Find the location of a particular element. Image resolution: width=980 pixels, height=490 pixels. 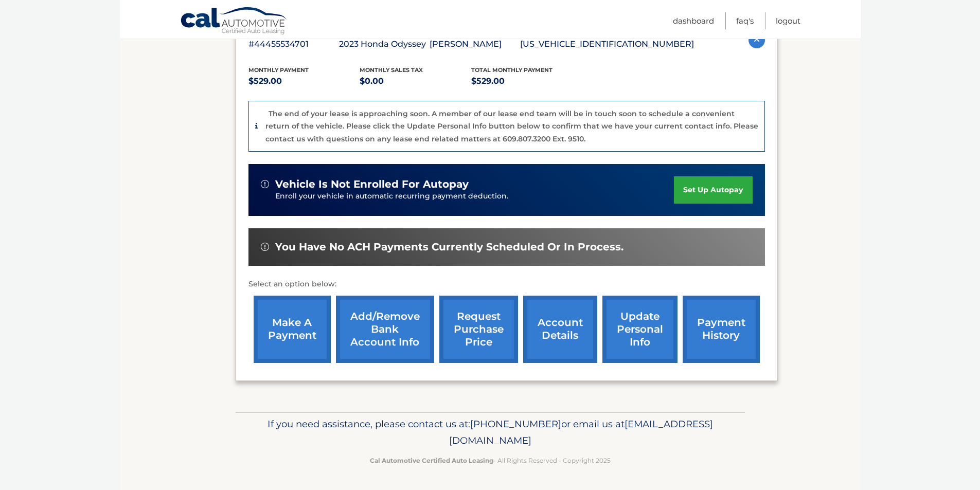

p: #44455534701 is located at coordinates (294, 45).